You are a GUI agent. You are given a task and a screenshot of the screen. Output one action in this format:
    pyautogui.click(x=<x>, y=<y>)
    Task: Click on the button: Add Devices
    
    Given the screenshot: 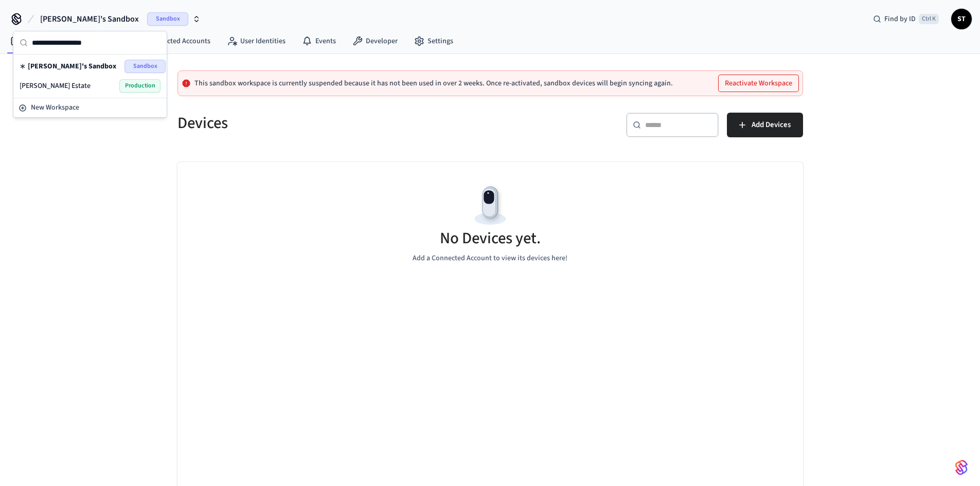 What is the action you would take?
    pyautogui.click(x=765, y=125)
    